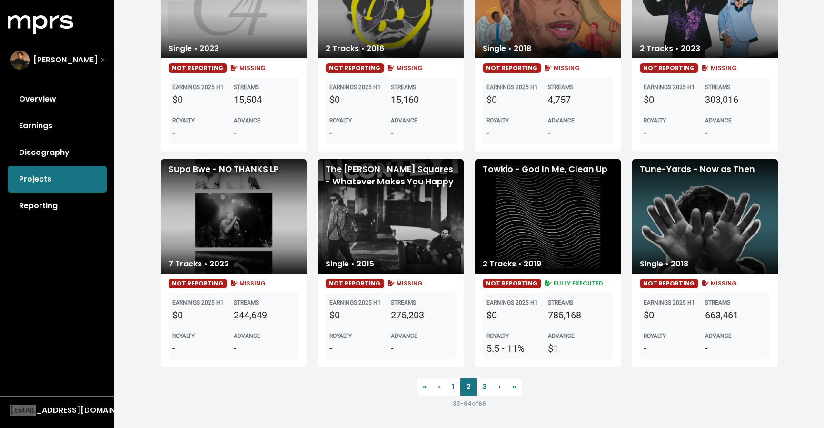  I want to click on div: 785,168, so click(579, 315).